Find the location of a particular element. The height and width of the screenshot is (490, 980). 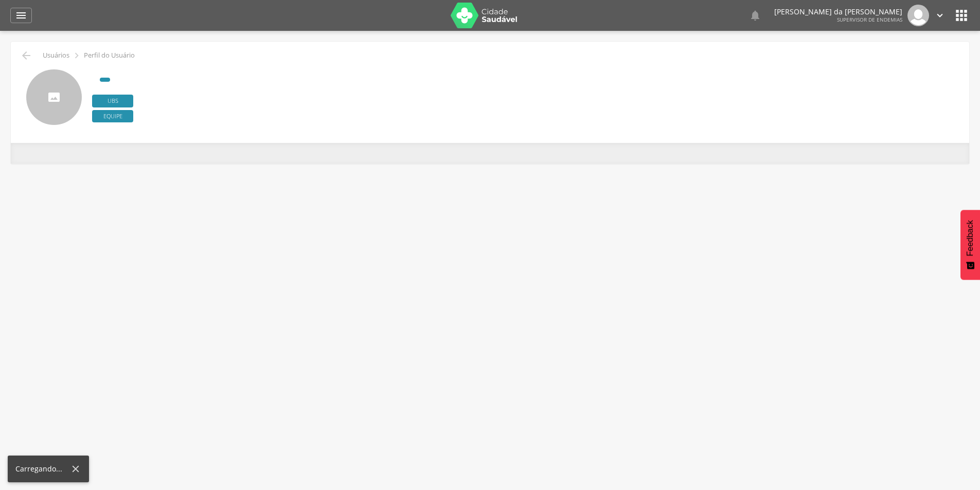

i: Voltar is located at coordinates (26, 56).